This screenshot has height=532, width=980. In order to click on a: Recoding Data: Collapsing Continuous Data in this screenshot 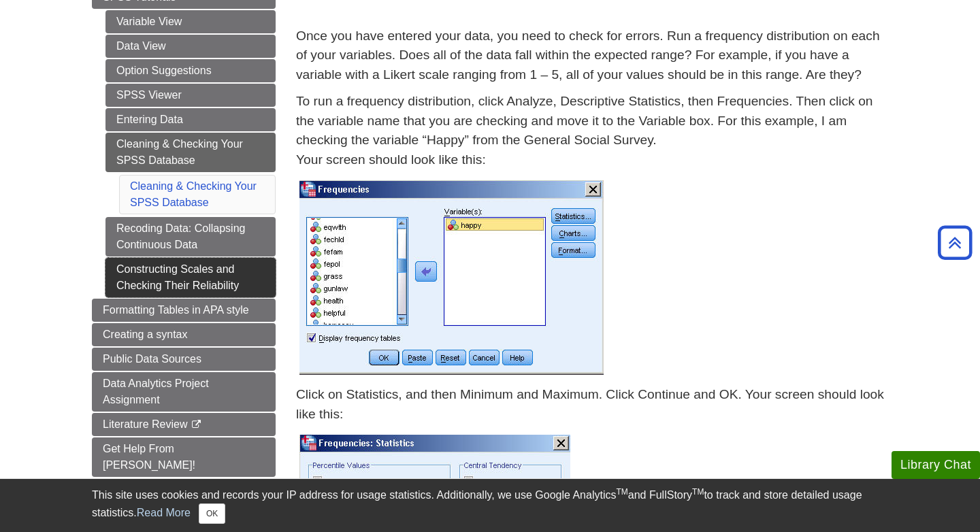, I will do `click(191, 237)`.